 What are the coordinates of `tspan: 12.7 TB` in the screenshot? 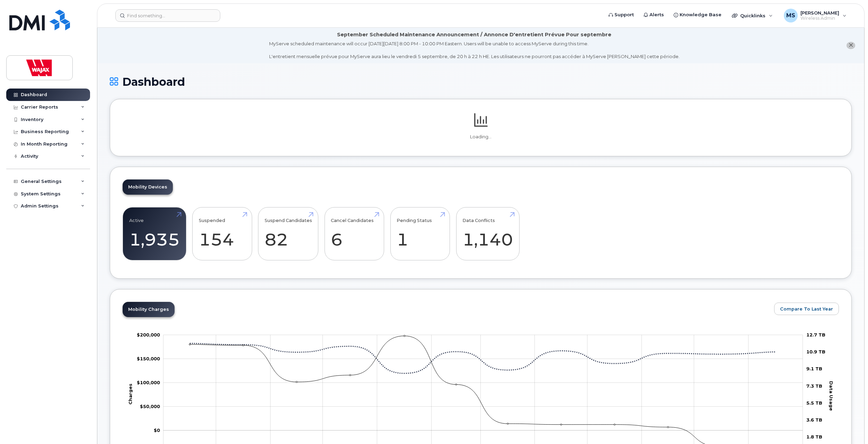 It's located at (815, 335).